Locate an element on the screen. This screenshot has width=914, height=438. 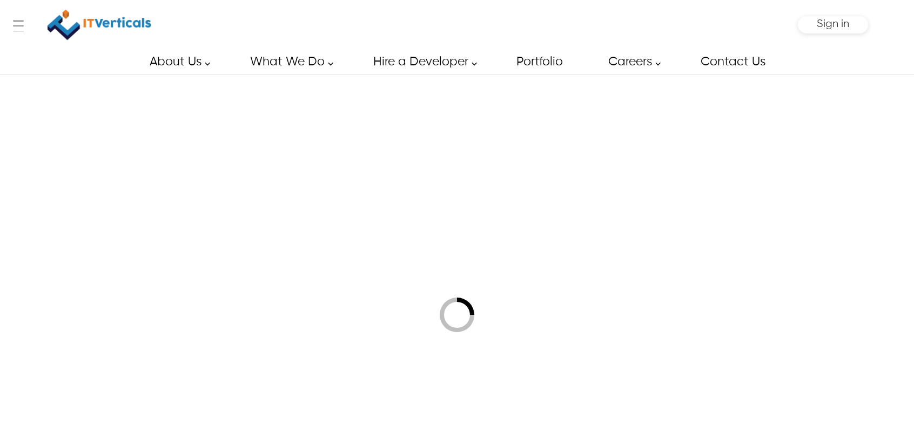
a: Sign in is located at coordinates (833, 25).